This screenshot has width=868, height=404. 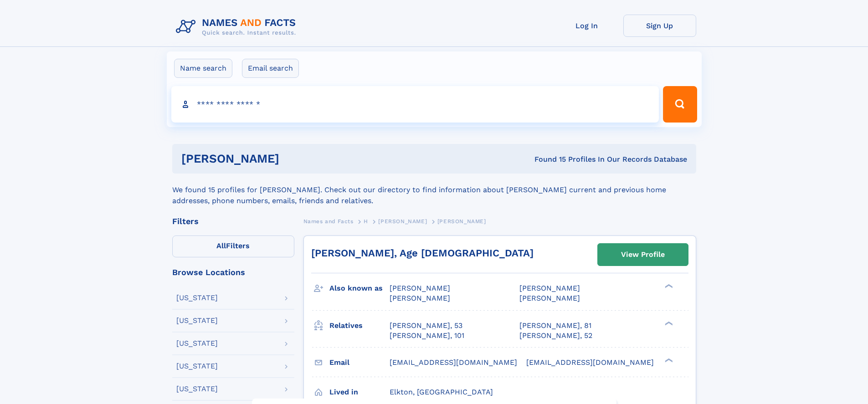 What do you see at coordinates (360, 326) in the screenshot?
I see `h3: Relatives` at bounding box center [360, 326].